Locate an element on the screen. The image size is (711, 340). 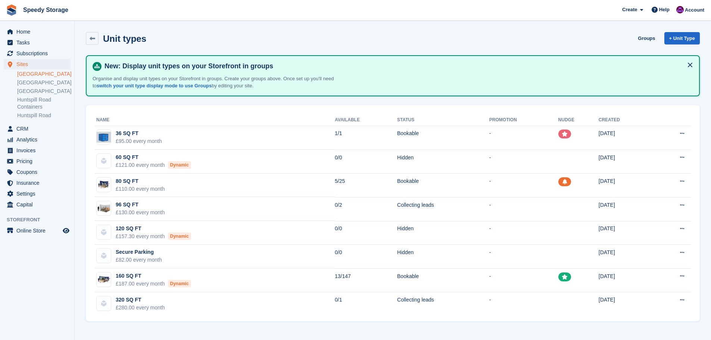
th: Available is located at coordinates (366, 120).